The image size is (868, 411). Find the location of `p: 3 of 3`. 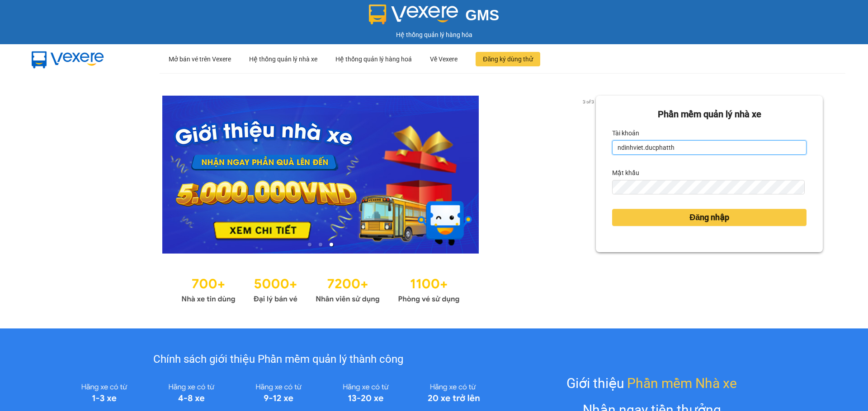

p: 3 of 3 is located at coordinates (588, 102).